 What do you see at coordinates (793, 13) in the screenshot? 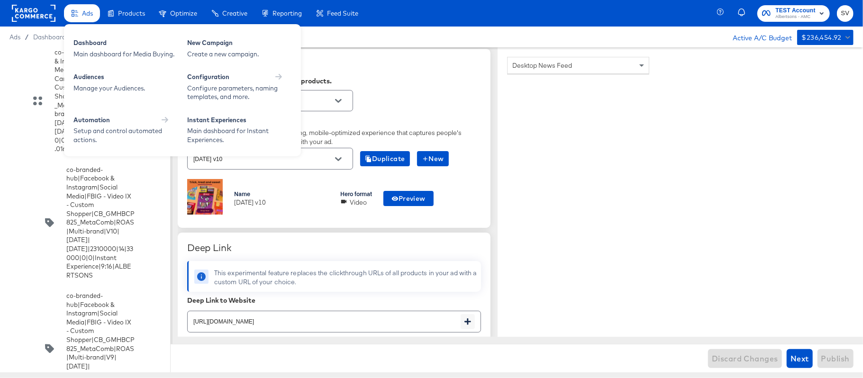
I see `button: TEST AccountAlbertsons - AMC` at bounding box center [793, 13].